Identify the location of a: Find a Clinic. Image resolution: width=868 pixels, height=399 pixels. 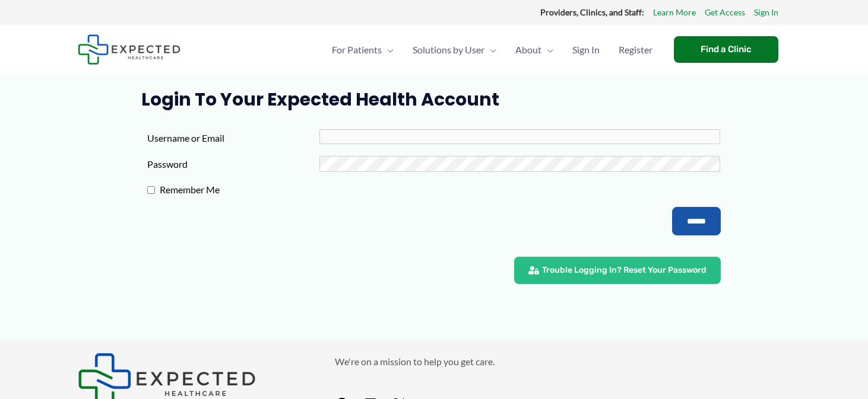
(726, 49).